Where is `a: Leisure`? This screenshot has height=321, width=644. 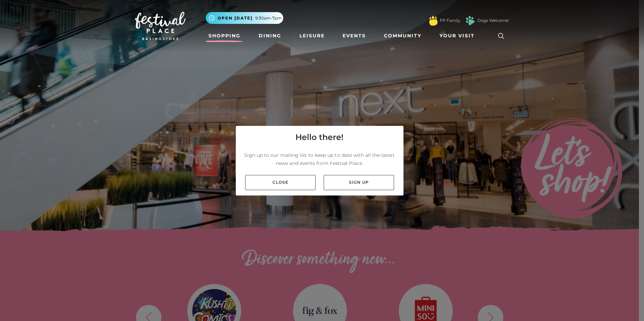 a: Leisure is located at coordinates (312, 35).